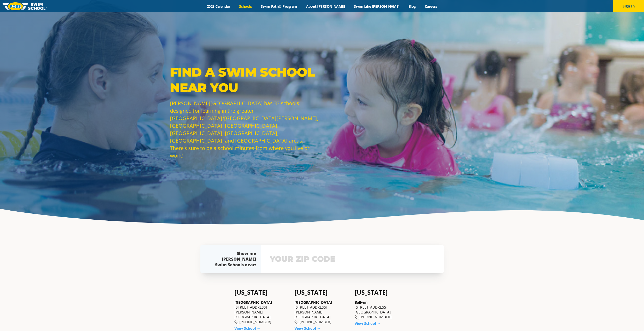 The width and height of the screenshot is (644, 331). I want to click on a: Ballwin, so click(361, 302).